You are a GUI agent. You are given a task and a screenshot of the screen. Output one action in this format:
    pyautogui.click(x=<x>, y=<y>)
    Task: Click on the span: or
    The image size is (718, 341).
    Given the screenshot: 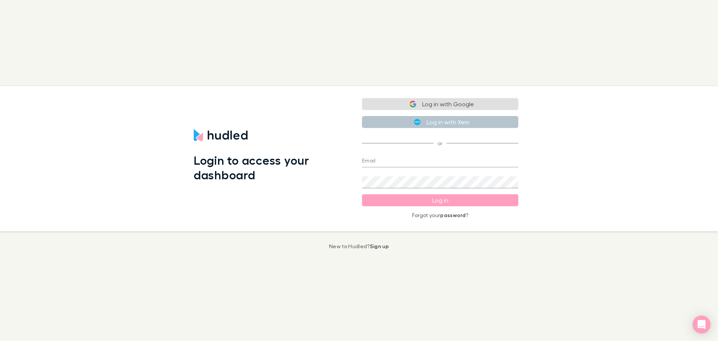 What is the action you would take?
    pyautogui.click(x=440, y=143)
    